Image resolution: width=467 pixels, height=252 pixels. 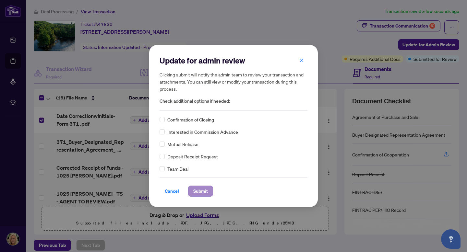 What do you see at coordinates (301, 60) in the screenshot?
I see `span: close` at bounding box center [301, 60].